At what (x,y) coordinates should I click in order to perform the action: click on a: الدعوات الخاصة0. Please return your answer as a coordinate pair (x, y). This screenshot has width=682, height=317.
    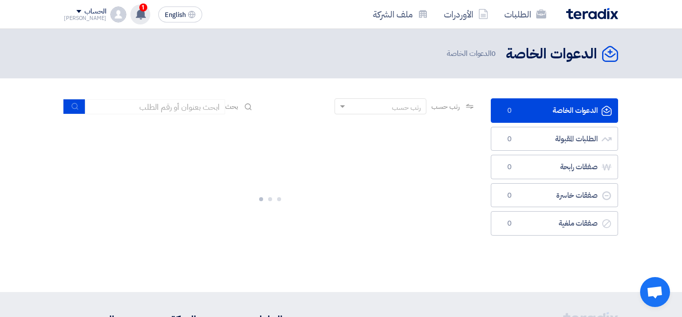
    Looking at the image, I should click on (554, 110).